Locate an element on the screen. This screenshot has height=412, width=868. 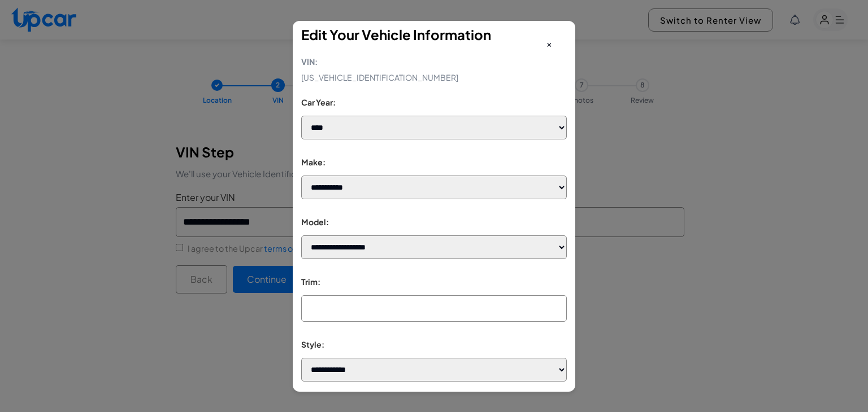
h2: Edit Your Vehicle Information is located at coordinates (434, 35).